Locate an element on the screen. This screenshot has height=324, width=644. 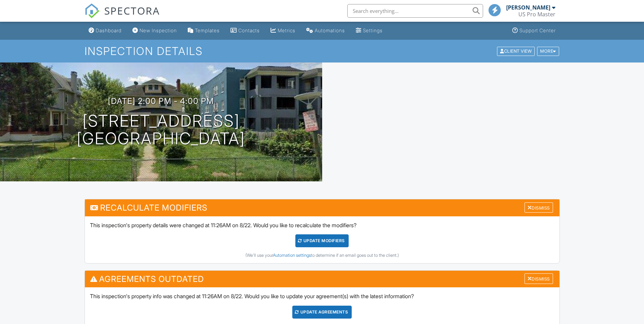
div: Metrics is located at coordinates (286, 30).